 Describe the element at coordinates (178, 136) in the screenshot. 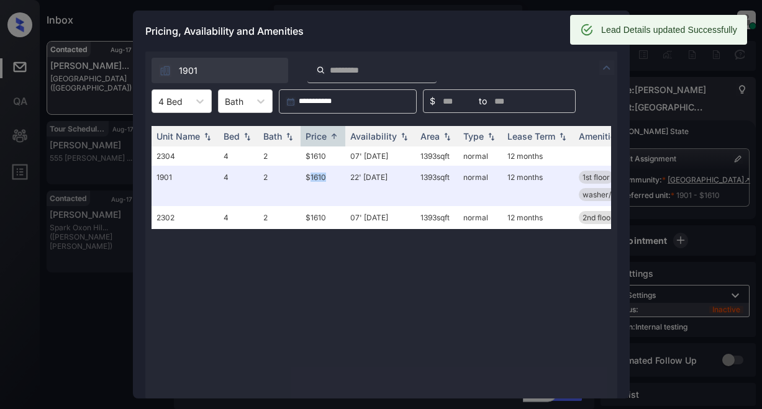

I see `div: Unit Name` at that location.